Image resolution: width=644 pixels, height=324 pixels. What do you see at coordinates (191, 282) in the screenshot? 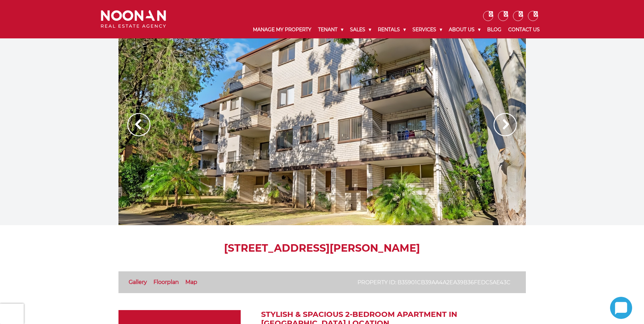
I see `a: Map` at bounding box center [191, 282].